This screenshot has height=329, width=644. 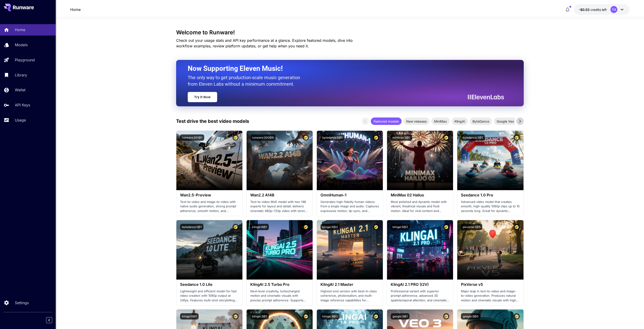 What do you see at coordinates (599, 9) in the screenshot?
I see `span: credits left` at bounding box center [599, 9].